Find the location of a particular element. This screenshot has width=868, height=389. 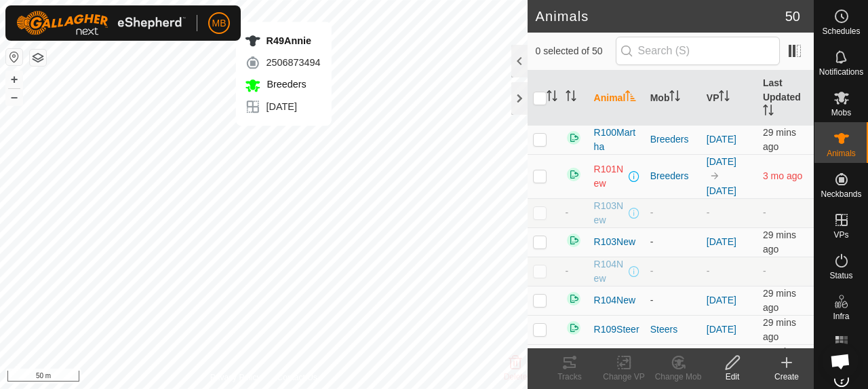

span: Schedules is located at coordinates (841, 31).